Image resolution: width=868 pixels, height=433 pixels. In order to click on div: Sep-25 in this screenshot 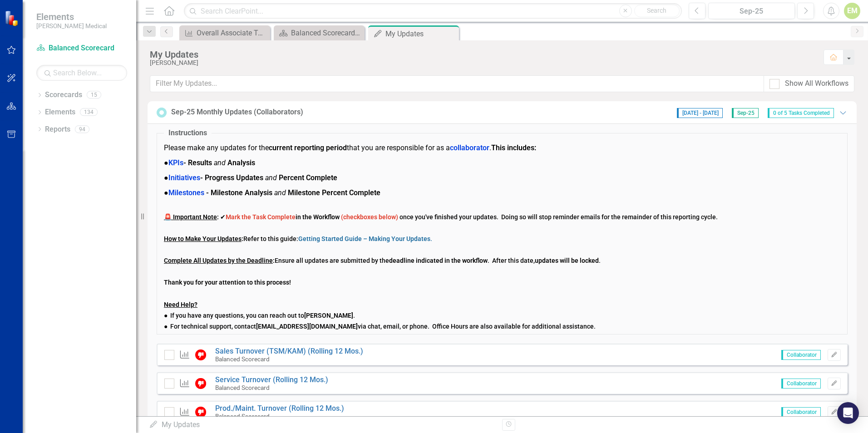, I will do `click(751, 11)`.